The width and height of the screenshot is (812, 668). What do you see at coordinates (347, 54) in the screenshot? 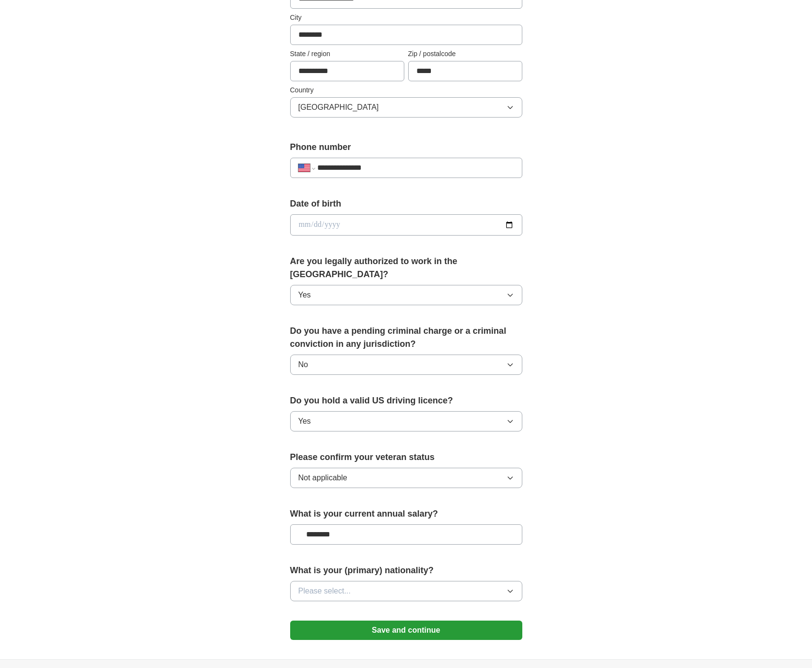
I see `label: State / region` at bounding box center [347, 54].